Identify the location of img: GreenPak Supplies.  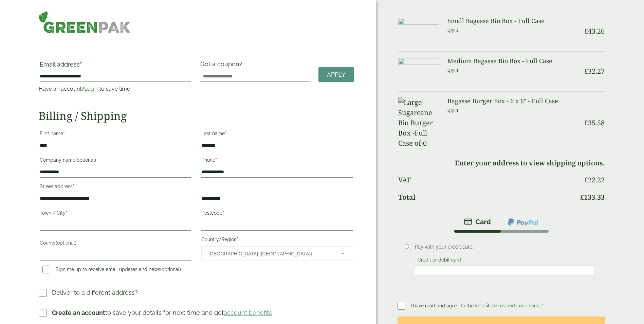
(84, 22).